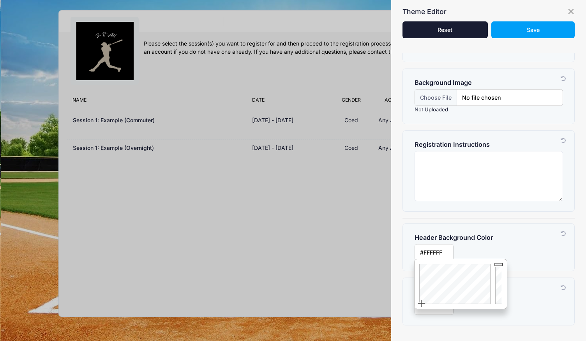  I want to click on button: Reset, so click(445, 30).